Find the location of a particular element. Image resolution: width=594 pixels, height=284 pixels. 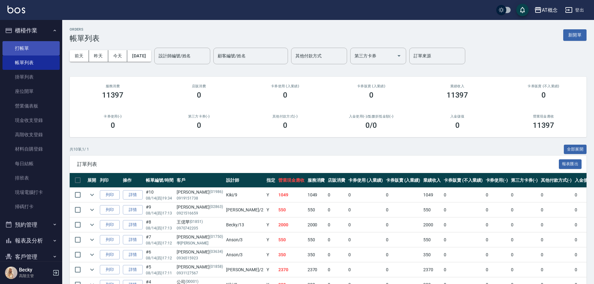

span: 訂單列表 is located at coordinates (318, 164).